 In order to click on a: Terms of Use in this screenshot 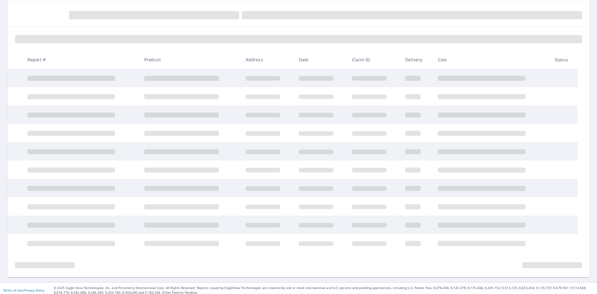, I will do `click(13, 290)`.